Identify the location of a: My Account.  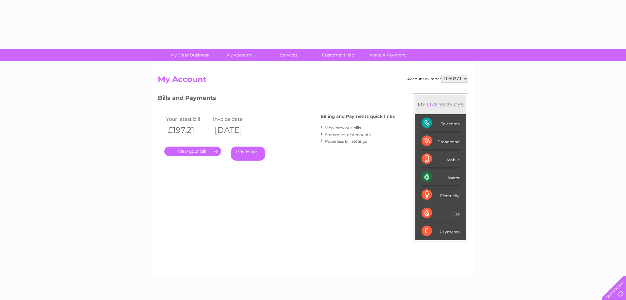
(239, 55).